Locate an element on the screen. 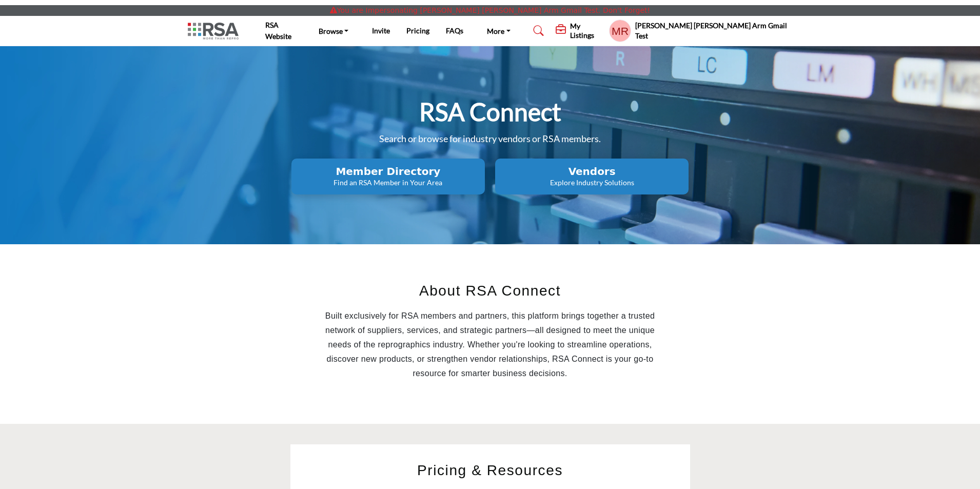  a: Browse is located at coordinates (334, 31).